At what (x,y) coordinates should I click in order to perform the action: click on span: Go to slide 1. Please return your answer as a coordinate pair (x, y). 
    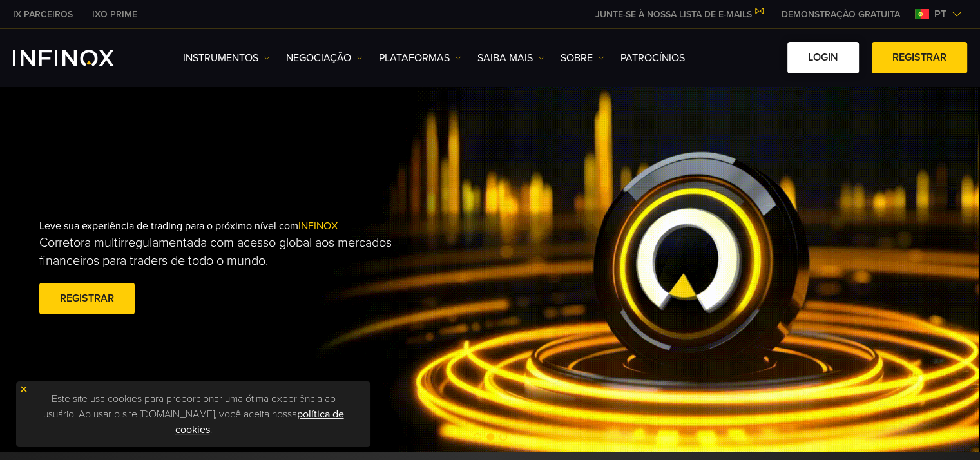
    Looking at the image, I should click on (478, 437).